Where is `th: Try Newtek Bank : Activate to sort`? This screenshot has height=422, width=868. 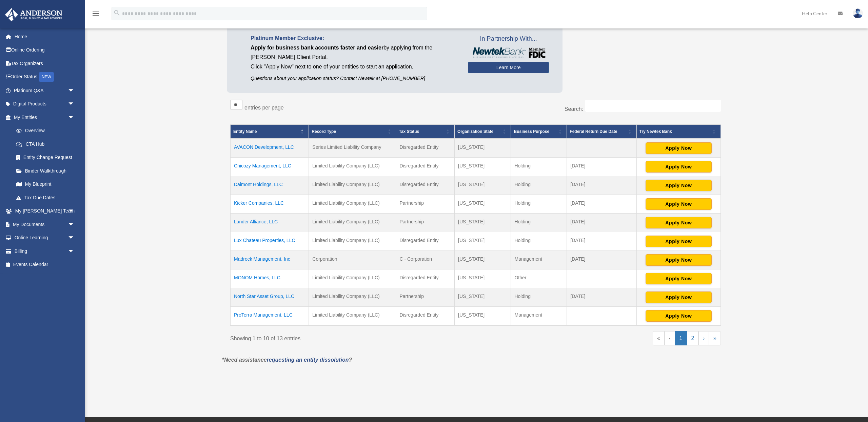
th: Try Newtek Bank : Activate to sort is located at coordinates (679, 132).